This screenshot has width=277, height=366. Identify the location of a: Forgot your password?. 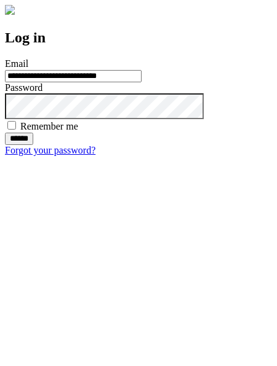
(50, 150).